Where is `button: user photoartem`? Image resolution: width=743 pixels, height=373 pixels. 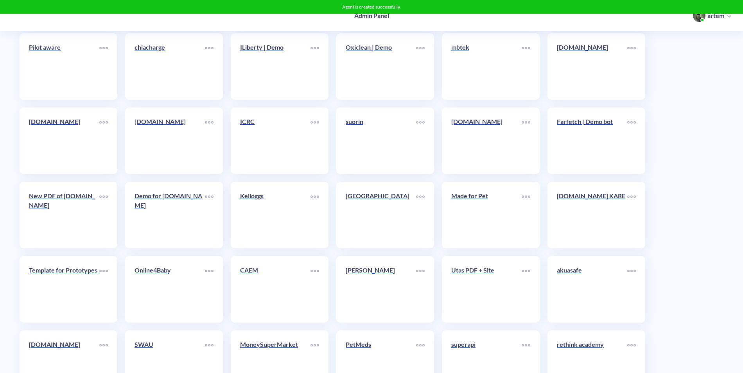 button: user photoartem is located at coordinates (712, 16).